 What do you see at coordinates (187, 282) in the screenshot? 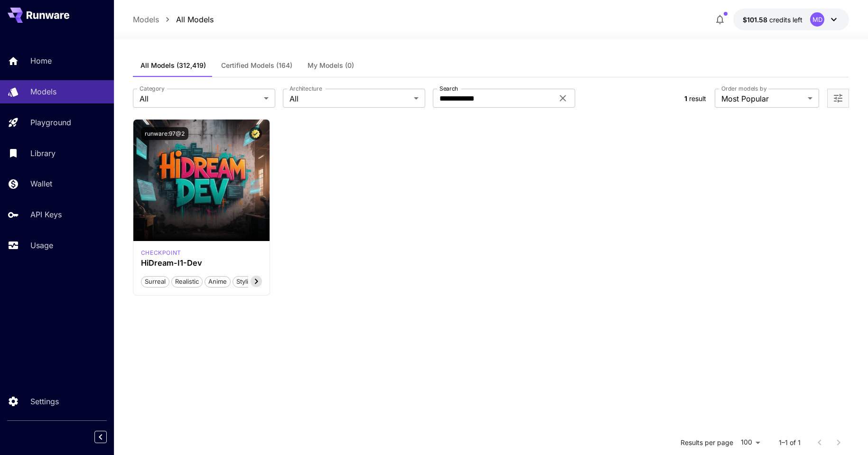
I see `span: Realistic` at bounding box center [187, 282].